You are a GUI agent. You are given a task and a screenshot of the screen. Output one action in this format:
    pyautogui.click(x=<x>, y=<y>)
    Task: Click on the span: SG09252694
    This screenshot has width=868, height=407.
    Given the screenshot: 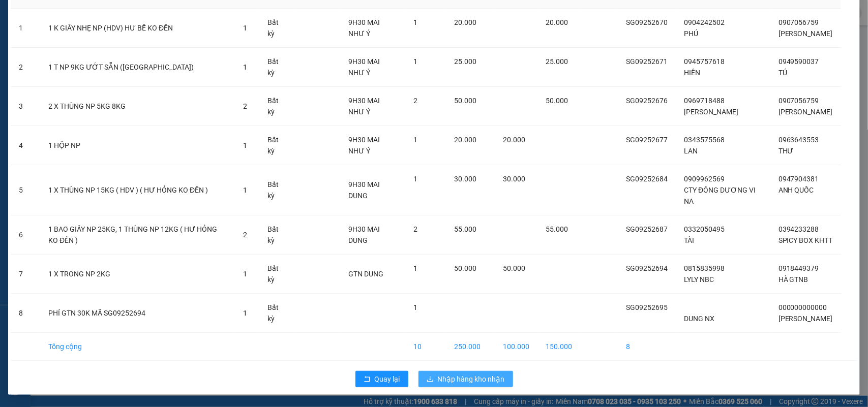 What is the action you would take?
    pyautogui.click(x=646, y=268)
    